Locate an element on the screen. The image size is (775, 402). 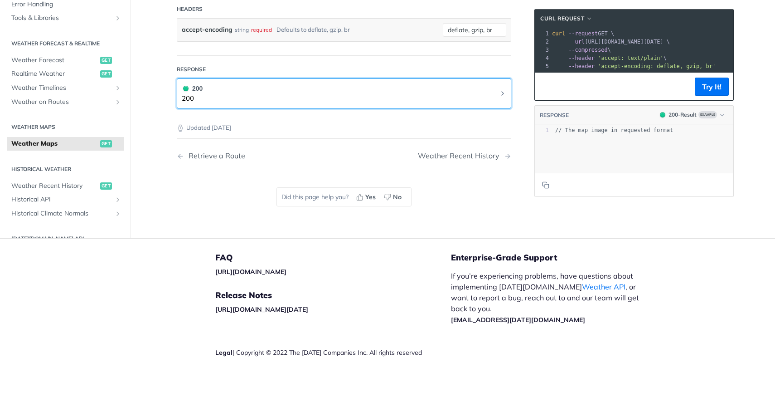
div: string is located at coordinates (242, 29).